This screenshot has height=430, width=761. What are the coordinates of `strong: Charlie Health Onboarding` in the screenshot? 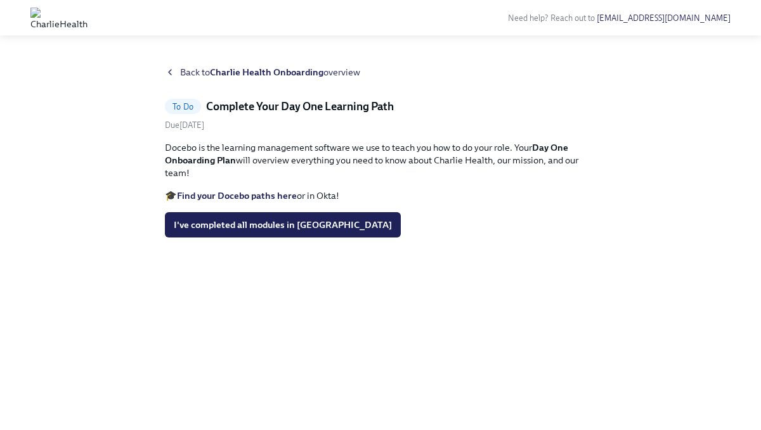 It's located at (266, 72).